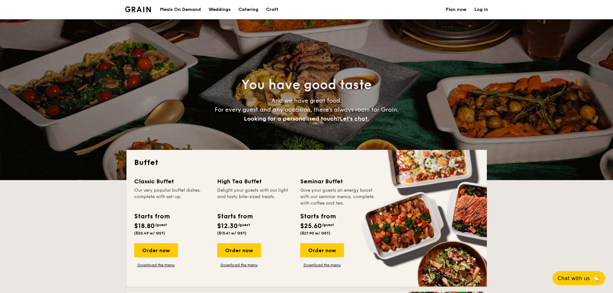  I want to click on div: Classic Buffet, so click(172, 182).